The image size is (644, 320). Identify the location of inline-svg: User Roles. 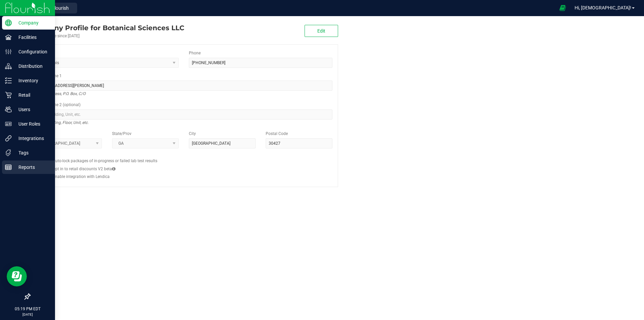
(8, 124).